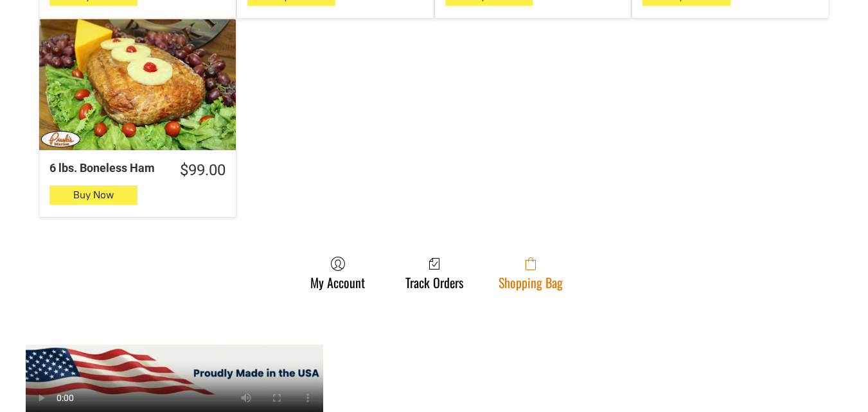  What do you see at coordinates (93, 195) in the screenshot?
I see `button: Buy Now` at bounding box center [93, 195].